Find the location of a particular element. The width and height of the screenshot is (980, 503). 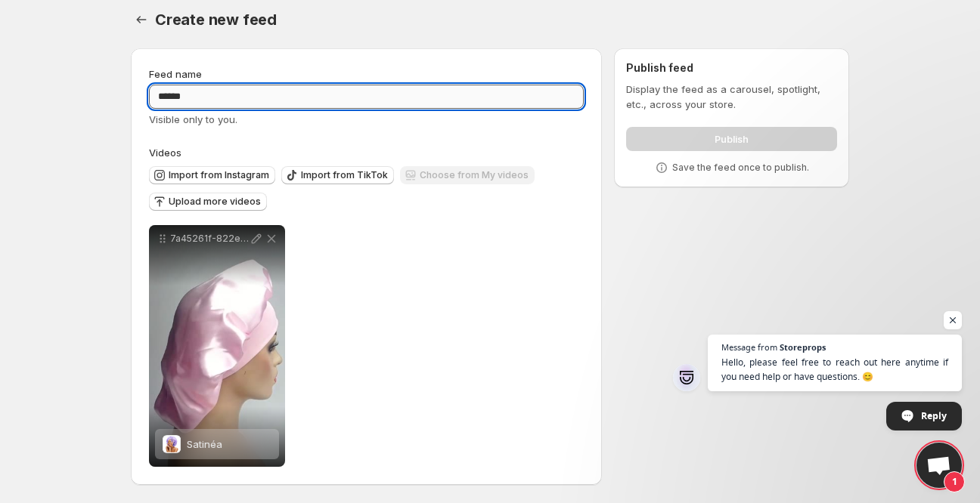

img: Satinéa is located at coordinates (171, 444).